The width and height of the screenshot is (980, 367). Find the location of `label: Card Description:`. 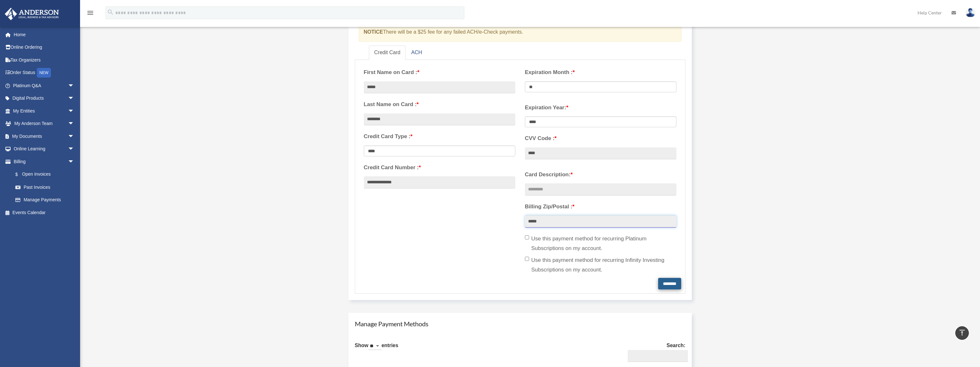

label: Card Description: is located at coordinates (601, 175).